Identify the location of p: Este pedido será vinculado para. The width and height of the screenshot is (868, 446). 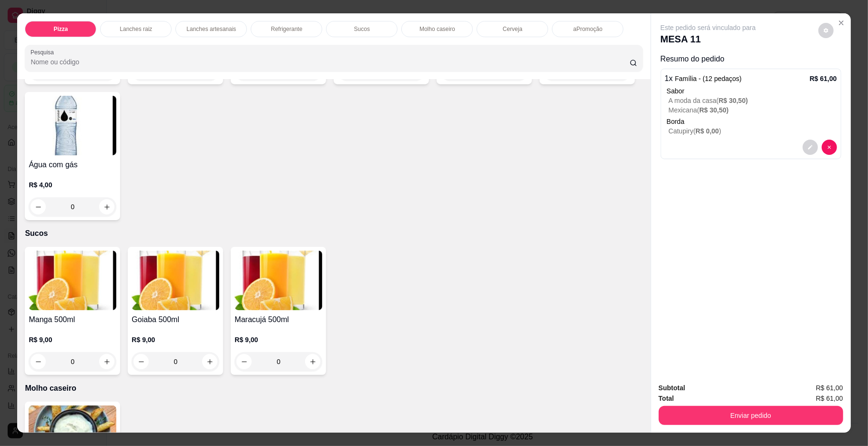
(708, 28).